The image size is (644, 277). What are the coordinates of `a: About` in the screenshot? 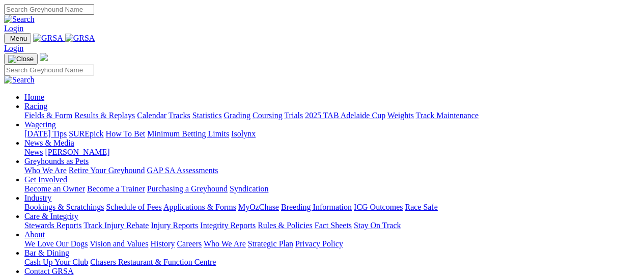 It's located at (35, 235).